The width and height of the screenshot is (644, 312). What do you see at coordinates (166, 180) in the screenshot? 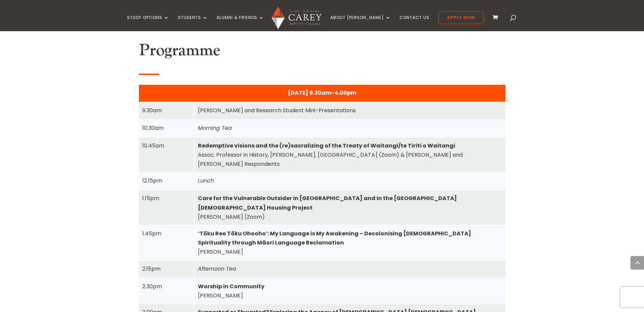
I see `div: 12.15pm` at bounding box center [166, 180].